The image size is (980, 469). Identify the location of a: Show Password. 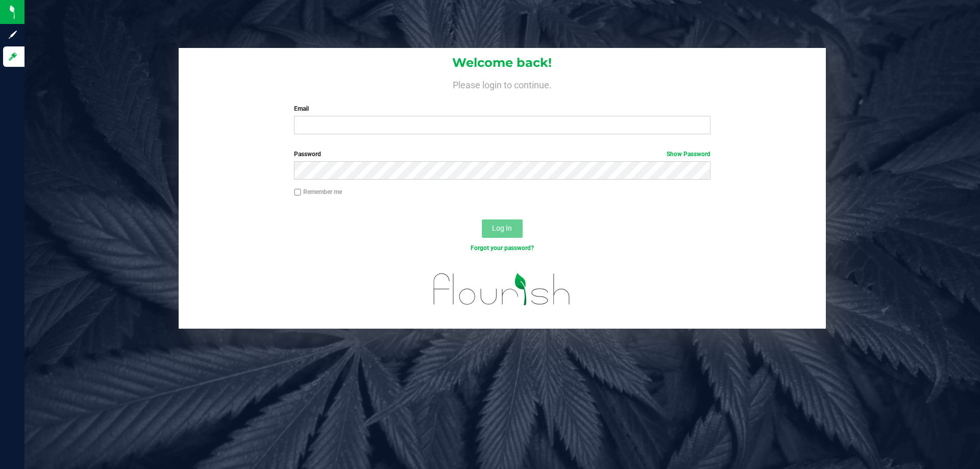
(688, 154).